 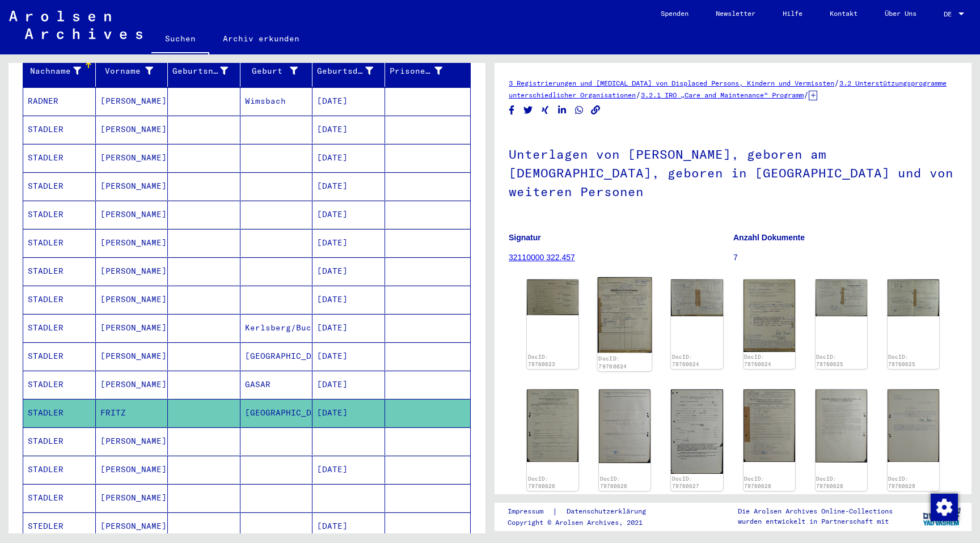 I want to click on button: Share on Facebook, so click(x=511, y=110).